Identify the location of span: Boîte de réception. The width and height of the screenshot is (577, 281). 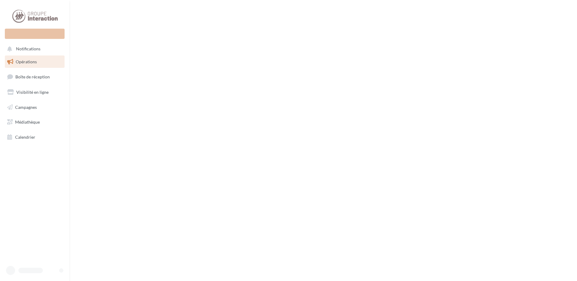
(33, 77).